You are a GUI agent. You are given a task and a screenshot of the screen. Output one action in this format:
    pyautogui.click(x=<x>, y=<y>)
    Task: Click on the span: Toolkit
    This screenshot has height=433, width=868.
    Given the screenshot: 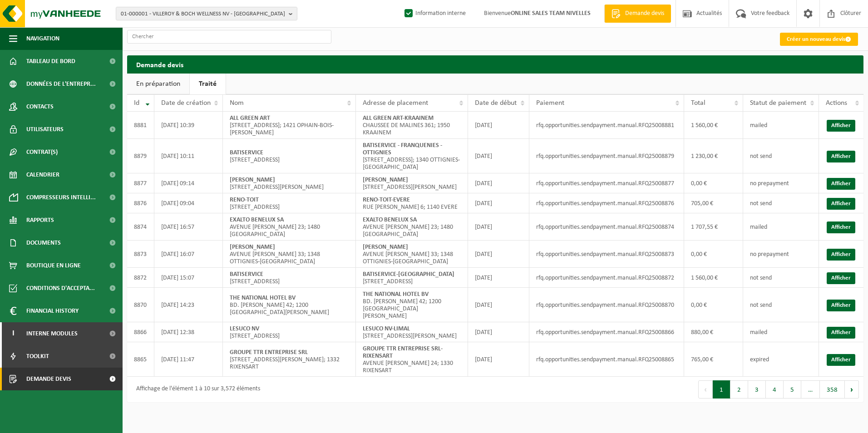 What is the action you would take?
    pyautogui.click(x=38, y=356)
    